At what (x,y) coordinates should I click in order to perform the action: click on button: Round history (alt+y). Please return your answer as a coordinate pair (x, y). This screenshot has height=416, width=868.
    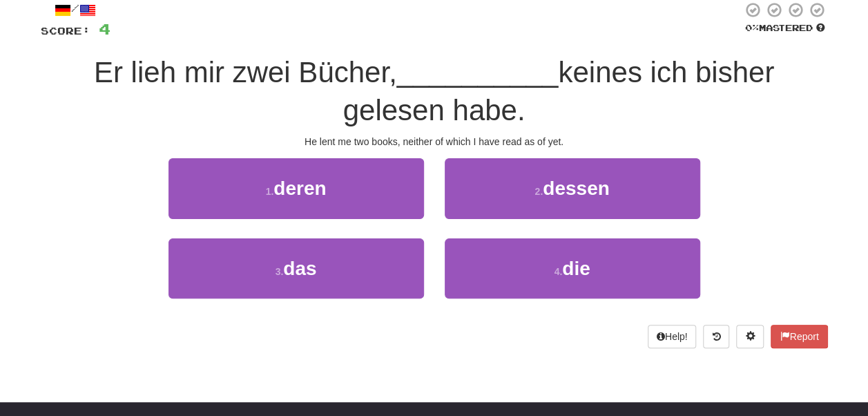
    Looking at the image, I should click on (716, 337).